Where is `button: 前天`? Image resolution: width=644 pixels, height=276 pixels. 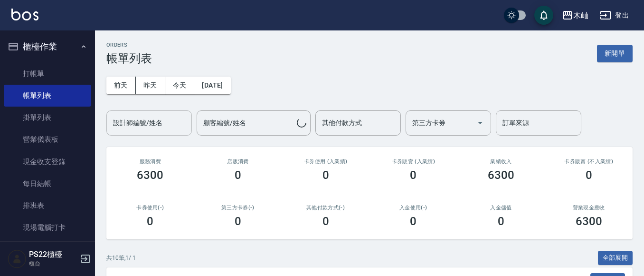
button: 前天 is located at coordinates (121, 85).